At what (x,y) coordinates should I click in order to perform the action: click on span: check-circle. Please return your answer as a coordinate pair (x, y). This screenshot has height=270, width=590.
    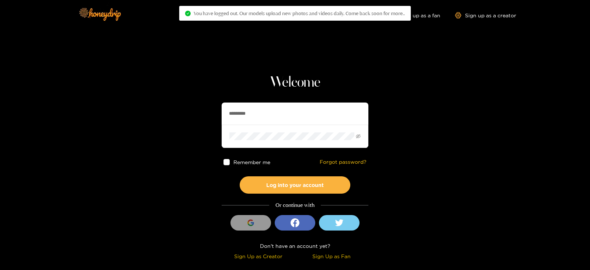
    Looking at the image, I should click on (188, 13).